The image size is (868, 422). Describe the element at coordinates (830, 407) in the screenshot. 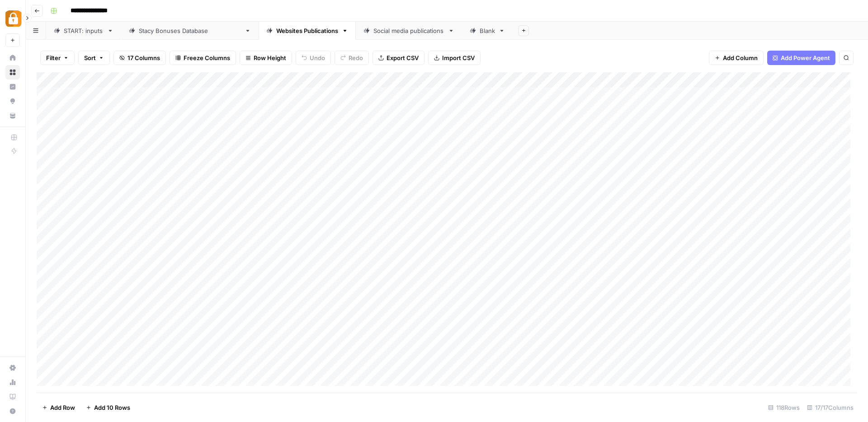

I see `div: 17/17 Columns` at that location.